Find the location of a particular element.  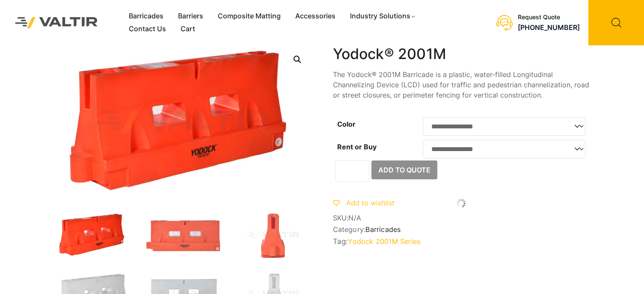

p: The Yodock® 2001M Barricade is a plastic, water-filled Longitudinal Channelizing Device (LCD) use... is located at coordinates (461, 85).